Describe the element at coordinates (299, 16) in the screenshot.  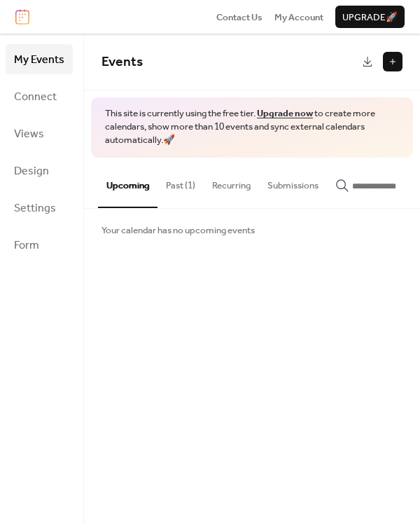
I see `a: My Account` at that location.